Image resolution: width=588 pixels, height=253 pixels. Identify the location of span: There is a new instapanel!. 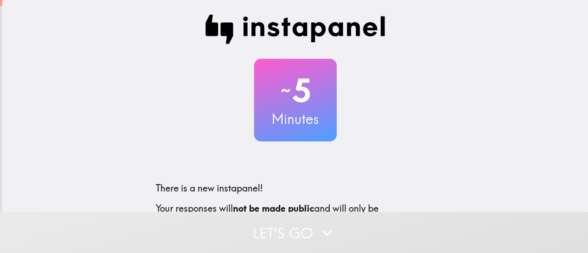
(209, 188).